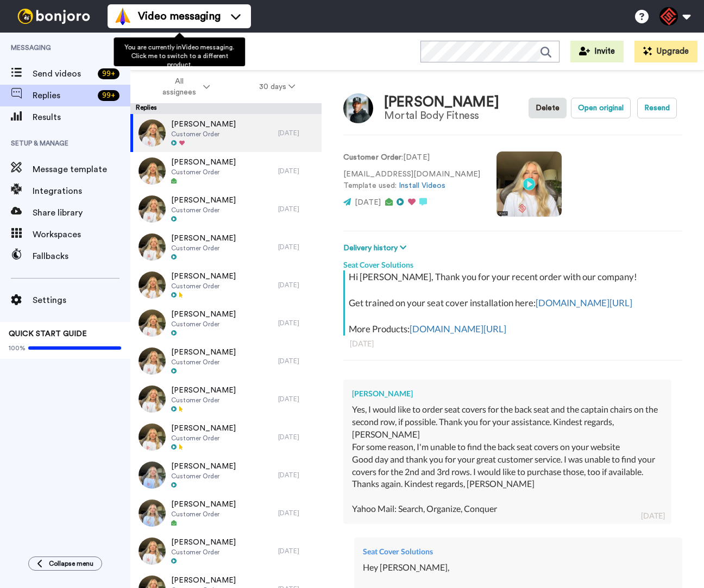 The width and height of the screenshot is (704, 588). Describe the element at coordinates (358, 108) in the screenshot. I see `img: Image of Travis Haywood` at that location.